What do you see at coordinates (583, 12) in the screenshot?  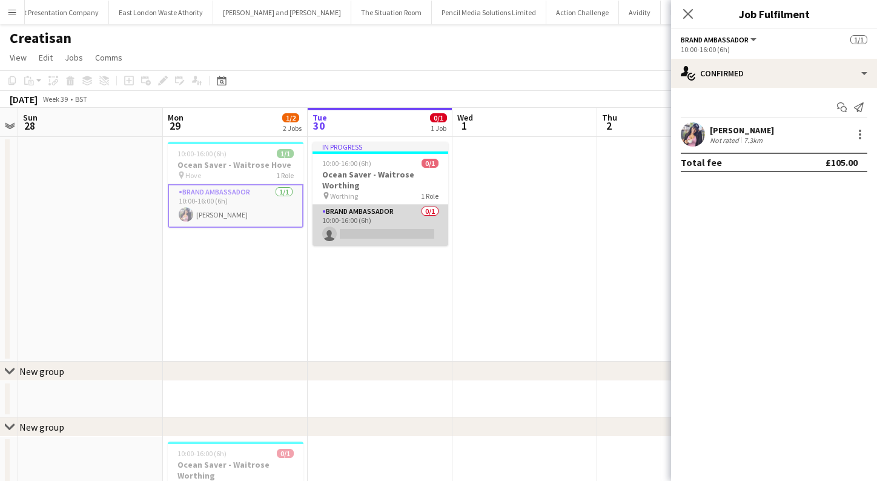 I see `button: Action Challenge` at bounding box center [583, 12].